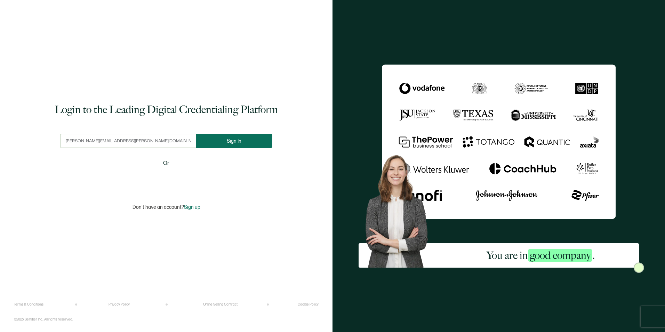 The width and height of the screenshot is (665, 332). What do you see at coordinates (43, 319) in the screenshot?
I see `p: ©2025 Sertifier Inc.. All rights reserved.` at bounding box center [43, 319].